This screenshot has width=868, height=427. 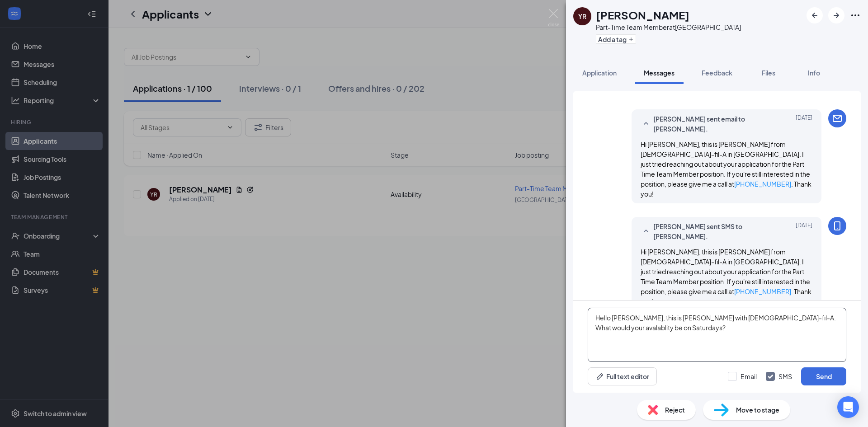 I want to click on svg: Plus, so click(x=631, y=39).